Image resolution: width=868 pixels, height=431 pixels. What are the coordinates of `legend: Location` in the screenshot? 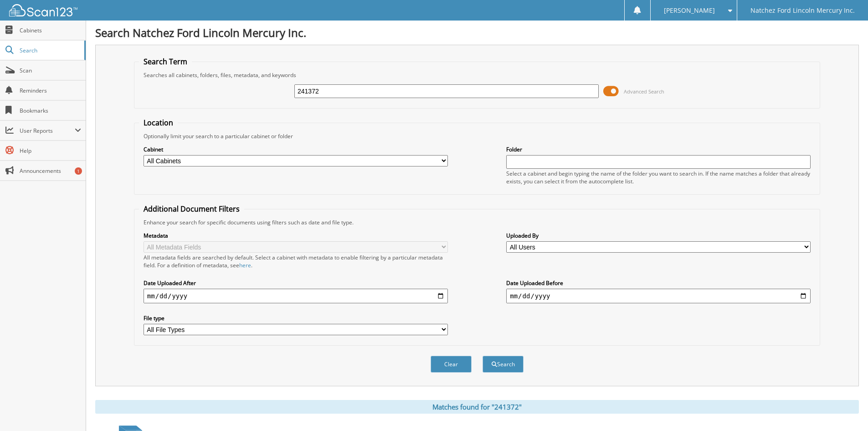 It's located at (158, 122).